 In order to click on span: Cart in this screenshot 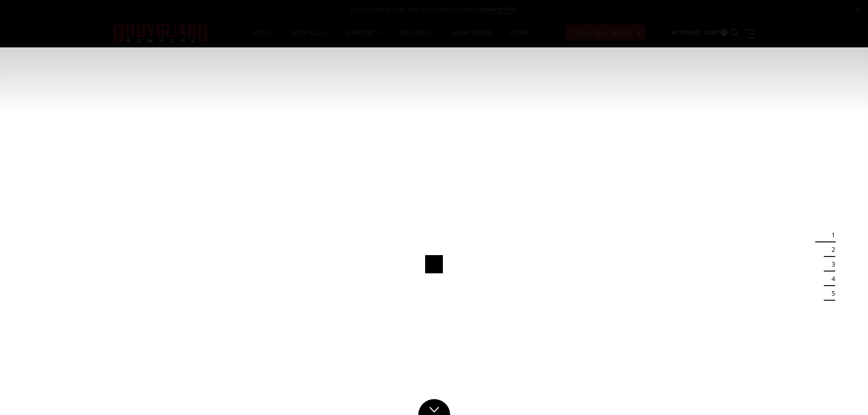, I will do `click(712, 33)`.